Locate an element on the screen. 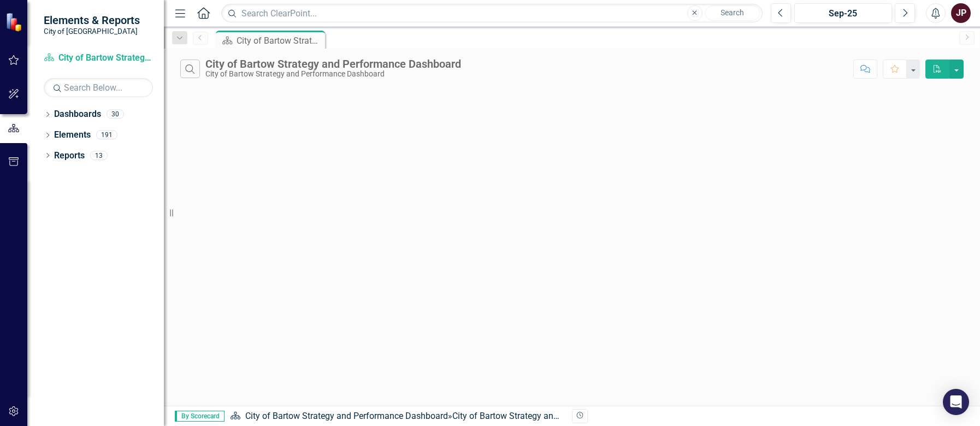 The width and height of the screenshot is (980, 426). div: Sep-25 is located at coordinates (843, 14).